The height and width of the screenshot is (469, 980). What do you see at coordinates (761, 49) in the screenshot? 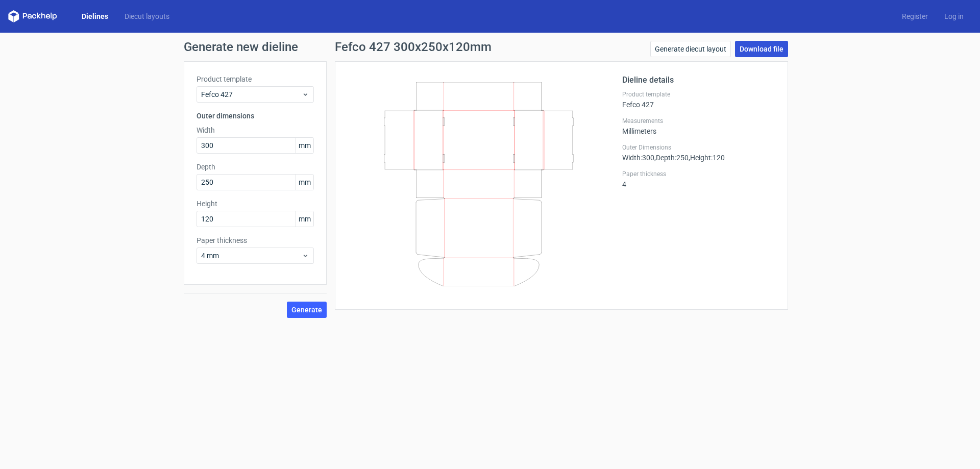
I see `a: Download file` at bounding box center [761, 49].